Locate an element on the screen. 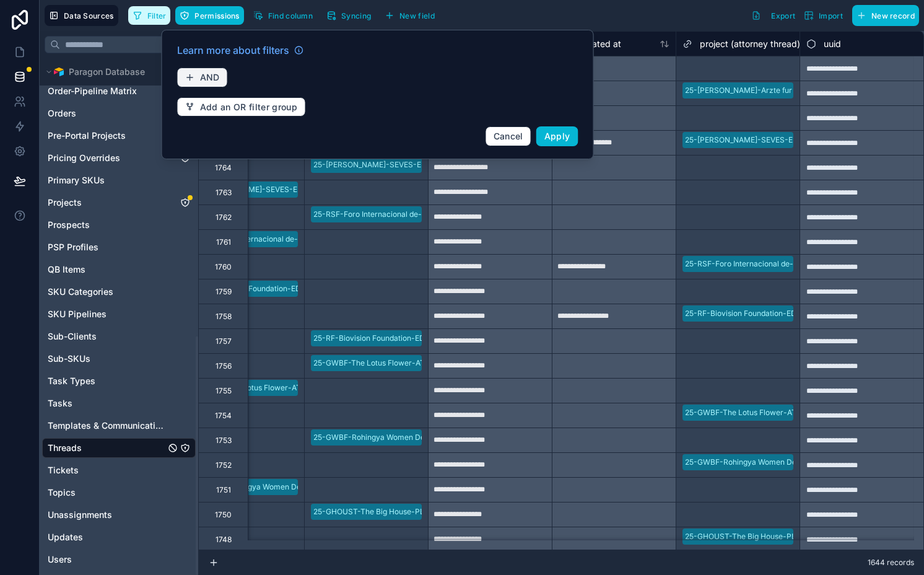 The width and height of the screenshot is (924, 575). a: Topics is located at coordinates (107, 493).